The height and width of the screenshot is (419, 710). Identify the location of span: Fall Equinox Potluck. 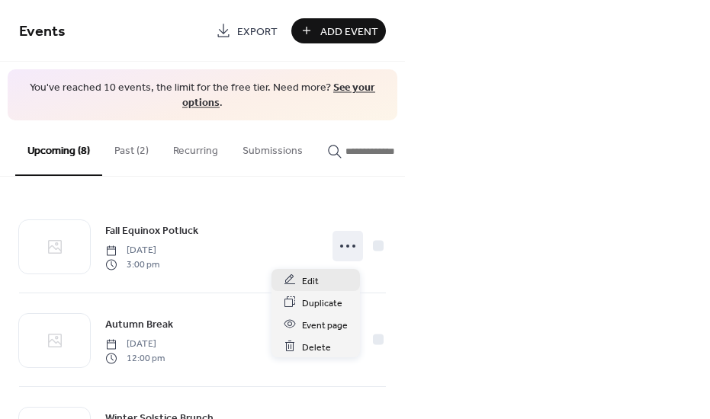
(152, 231).